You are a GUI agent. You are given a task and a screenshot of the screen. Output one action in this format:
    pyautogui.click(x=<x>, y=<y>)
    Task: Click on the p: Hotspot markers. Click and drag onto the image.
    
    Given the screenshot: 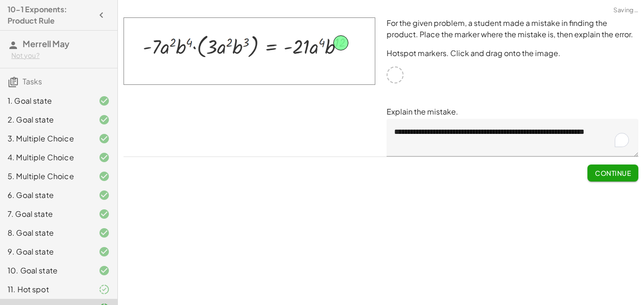 What is the action you would take?
    pyautogui.click(x=513, y=53)
    